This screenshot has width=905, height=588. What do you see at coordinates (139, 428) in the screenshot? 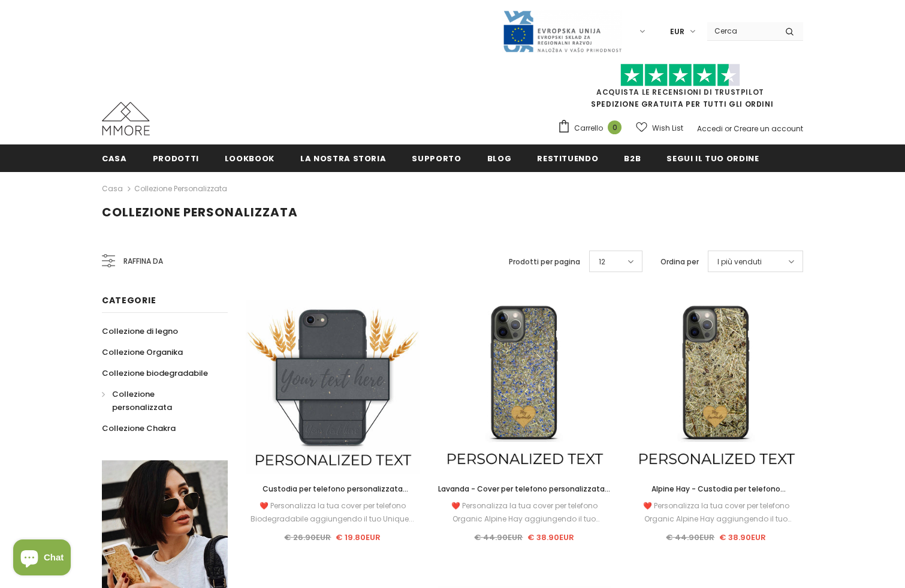
I see `a: Collezione Chakra` at bounding box center [139, 428].